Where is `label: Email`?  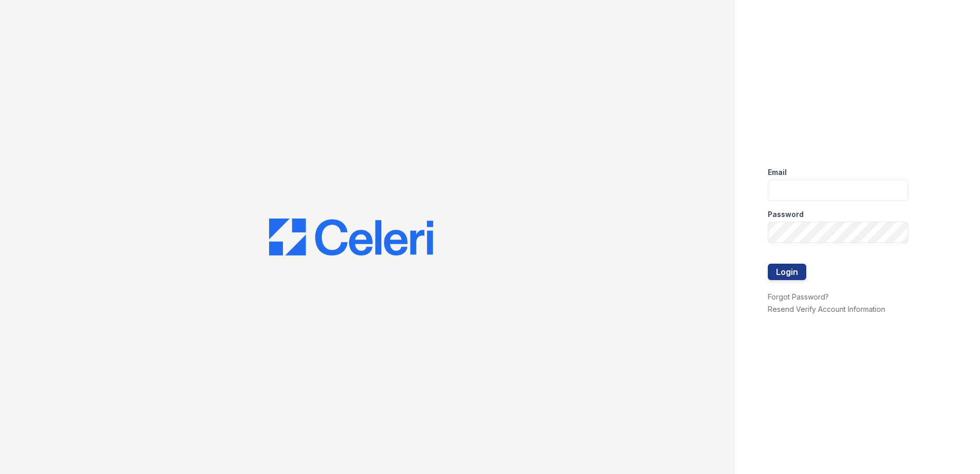
label: Email is located at coordinates (776, 172).